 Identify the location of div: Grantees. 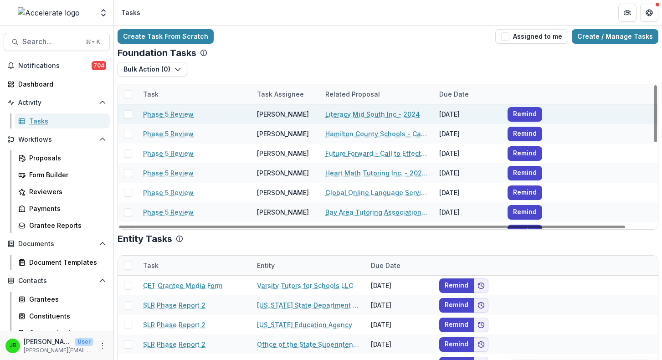
(66, 299).